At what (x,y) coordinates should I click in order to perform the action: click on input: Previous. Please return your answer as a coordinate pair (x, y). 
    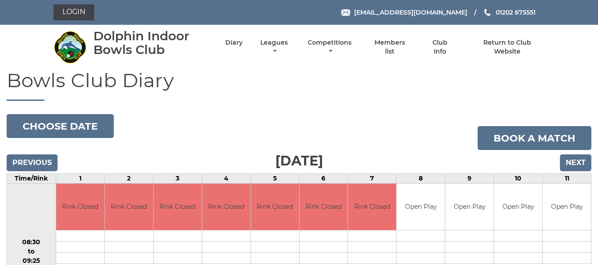
    Looking at the image, I should click on (32, 163).